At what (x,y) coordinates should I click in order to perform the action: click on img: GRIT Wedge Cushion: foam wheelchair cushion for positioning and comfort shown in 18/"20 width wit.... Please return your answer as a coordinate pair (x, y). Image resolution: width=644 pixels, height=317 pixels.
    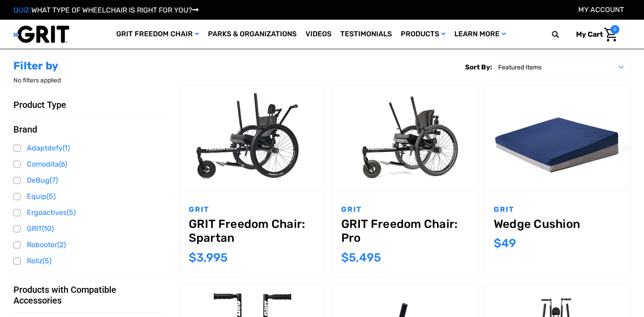
    Looking at the image, I should click on (557, 138).